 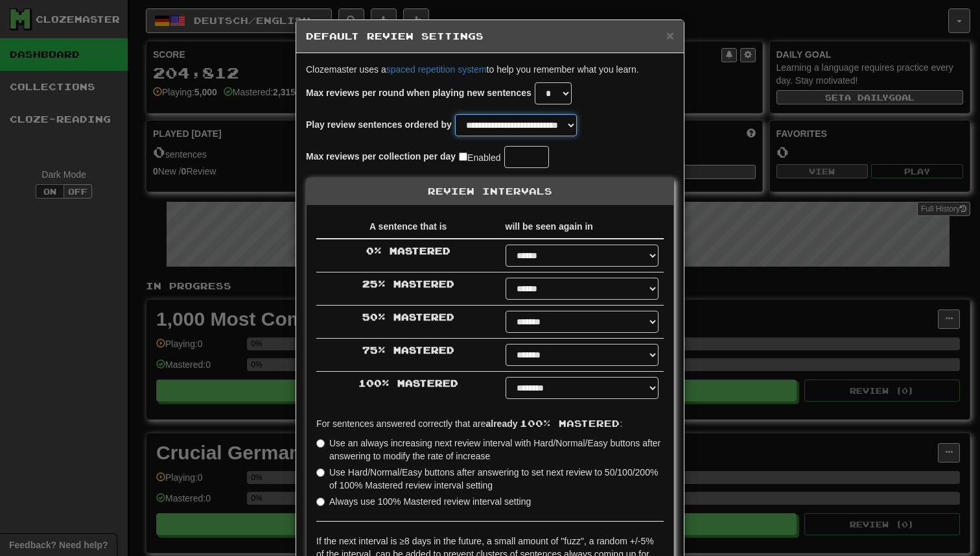 I want to click on label: 100 % Mastered, so click(x=408, y=384).